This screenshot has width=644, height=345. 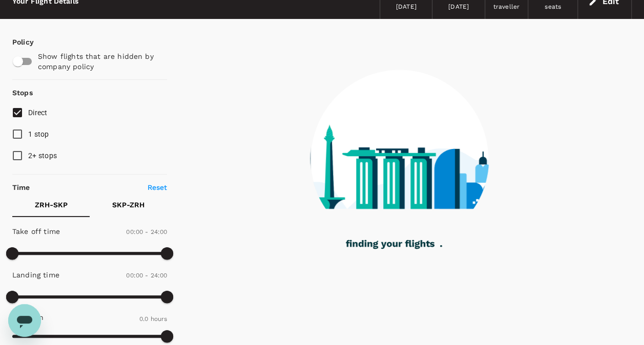 I want to click on g: finding your flights, so click(x=390, y=245).